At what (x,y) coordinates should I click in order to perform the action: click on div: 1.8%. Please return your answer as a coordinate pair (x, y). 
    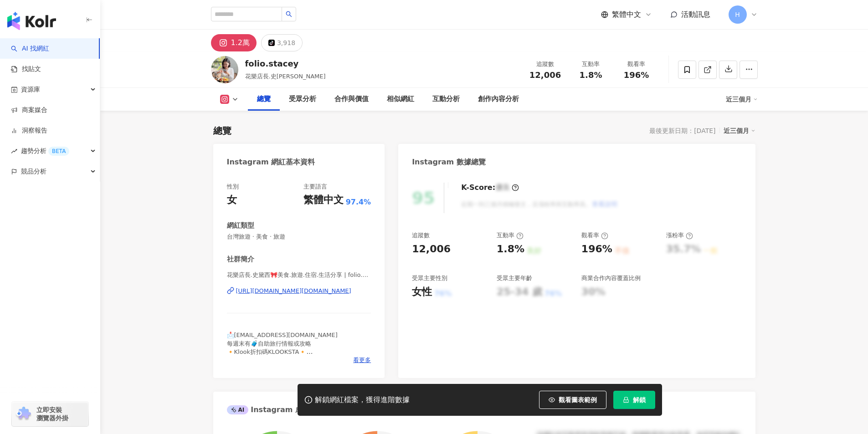
    Looking at the image, I should click on (510, 249).